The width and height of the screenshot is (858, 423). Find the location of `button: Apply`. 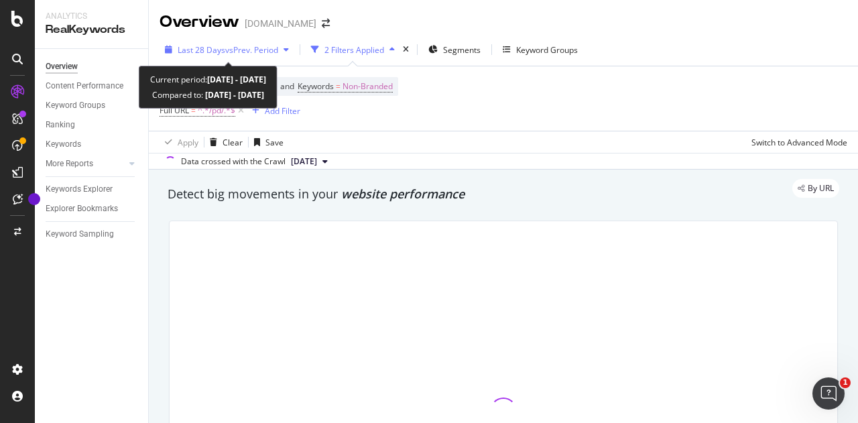

button: Apply is located at coordinates (179, 142).